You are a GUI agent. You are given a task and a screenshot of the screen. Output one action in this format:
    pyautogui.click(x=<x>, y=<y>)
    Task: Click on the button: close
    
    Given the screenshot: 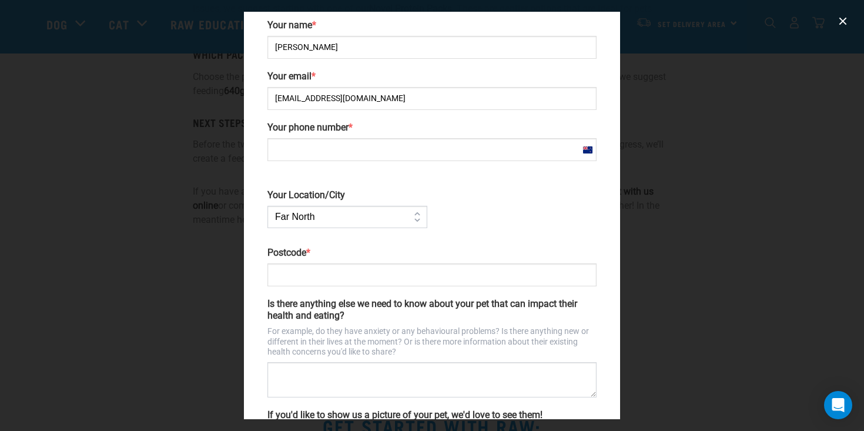 What is the action you would take?
    pyautogui.click(x=843, y=21)
    